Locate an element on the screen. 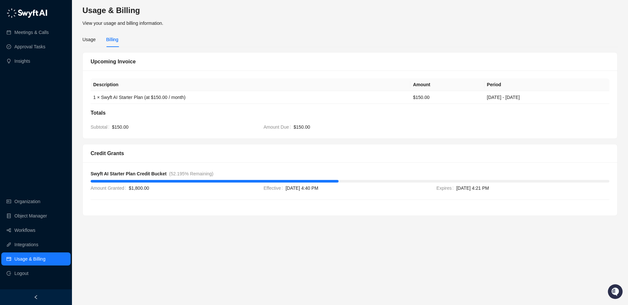  th: Period is located at coordinates (547, 85).